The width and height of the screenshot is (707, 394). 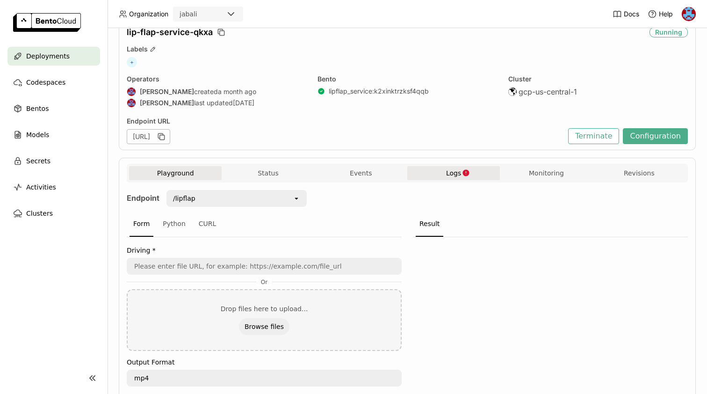 What do you see at coordinates (655, 136) in the screenshot?
I see `button: Configuration` at bounding box center [655, 136].